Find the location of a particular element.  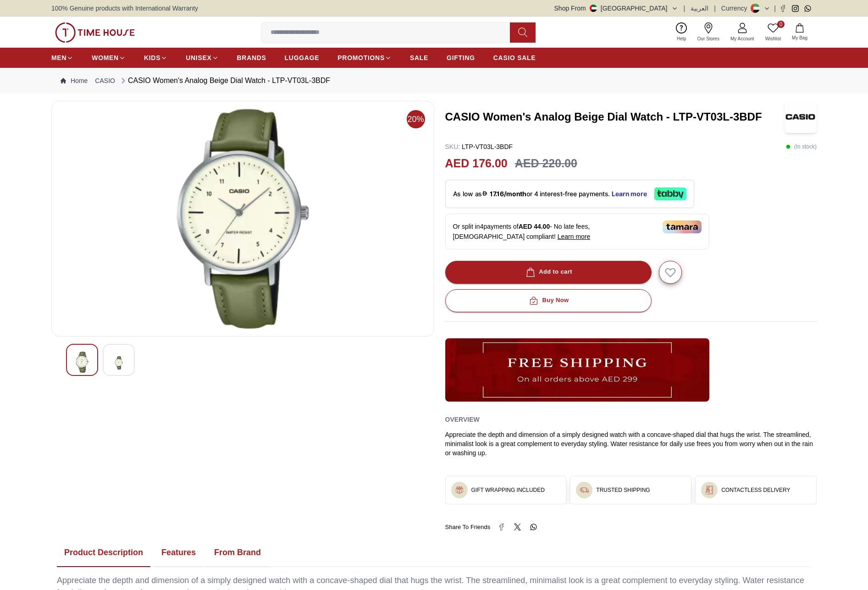

span: KIDS is located at coordinates (153, 58).